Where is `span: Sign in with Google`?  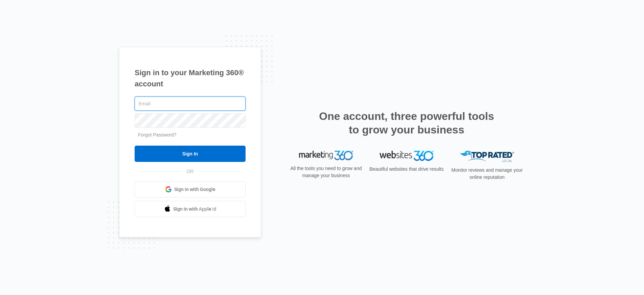 span: Sign in with Google is located at coordinates (195, 190).